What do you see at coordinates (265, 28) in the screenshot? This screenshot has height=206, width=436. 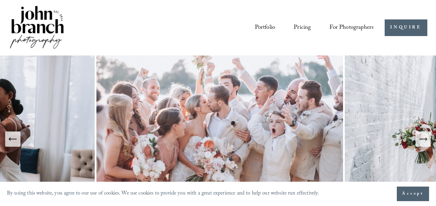 I see `a: Portfolio` at bounding box center [265, 28].